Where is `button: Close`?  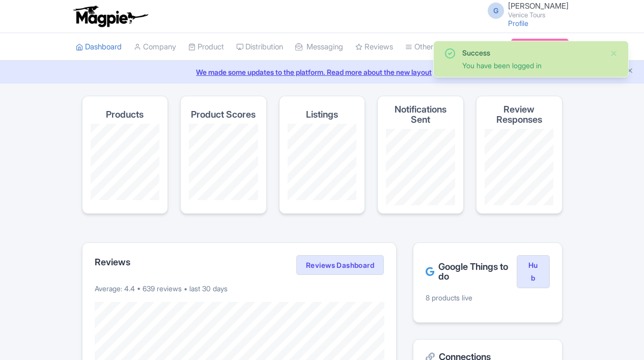
button: Close is located at coordinates (614, 53).